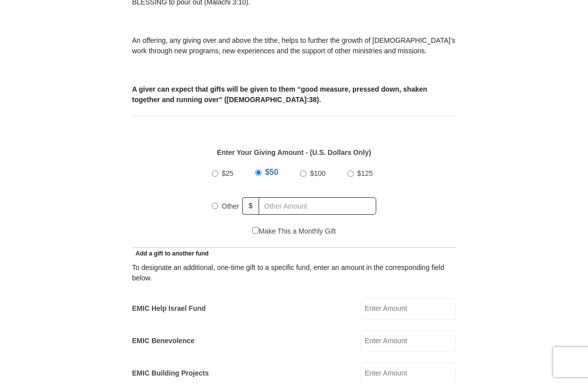 The height and width of the screenshot is (384, 588). I want to click on label: EMIC Help Israel Fund, so click(169, 309).